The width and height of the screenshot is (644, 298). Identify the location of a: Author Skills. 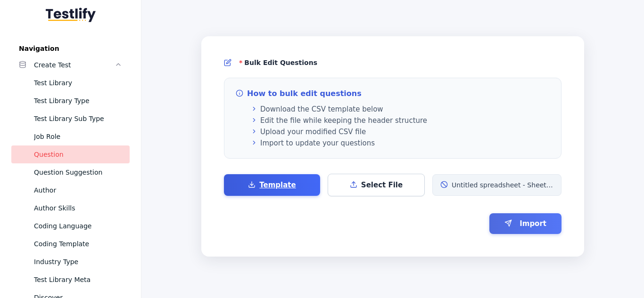
(70, 208).